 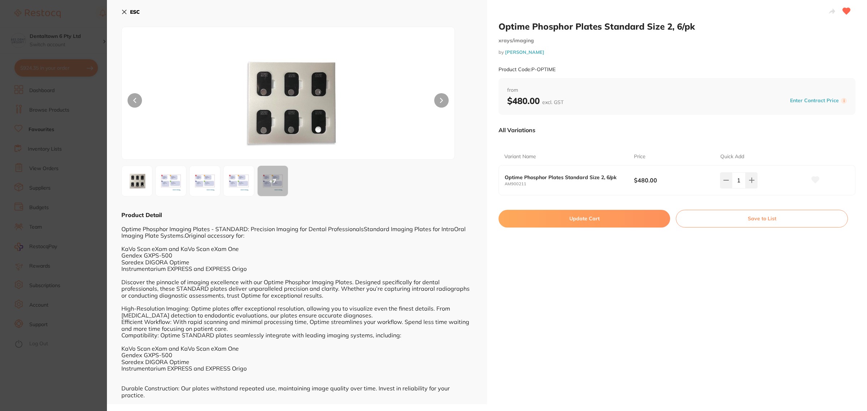 I want to click on img: MjEwLmpwZw, so click(x=239, y=181).